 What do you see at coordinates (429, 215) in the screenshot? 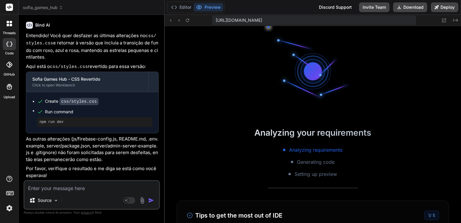
I see `span: 1` at bounding box center [429, 215].